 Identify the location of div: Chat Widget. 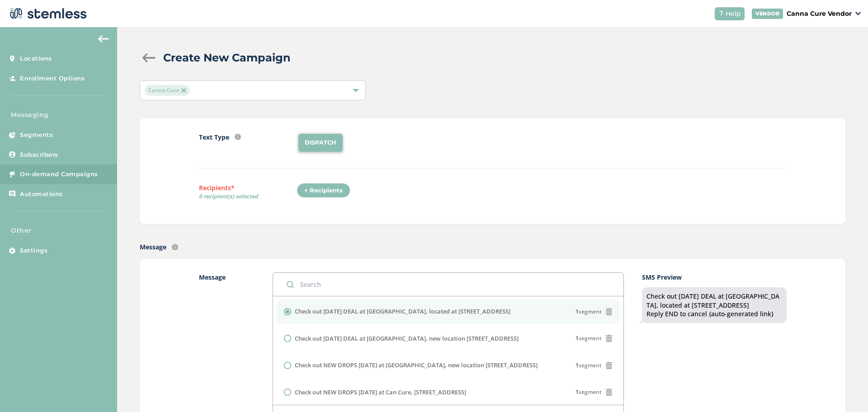
(846, 390).